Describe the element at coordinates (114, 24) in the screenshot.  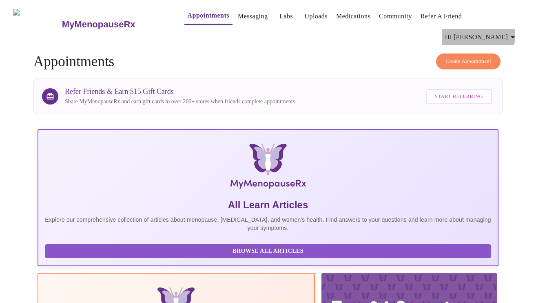
I see `a: MyMenopauseRx` at that location.